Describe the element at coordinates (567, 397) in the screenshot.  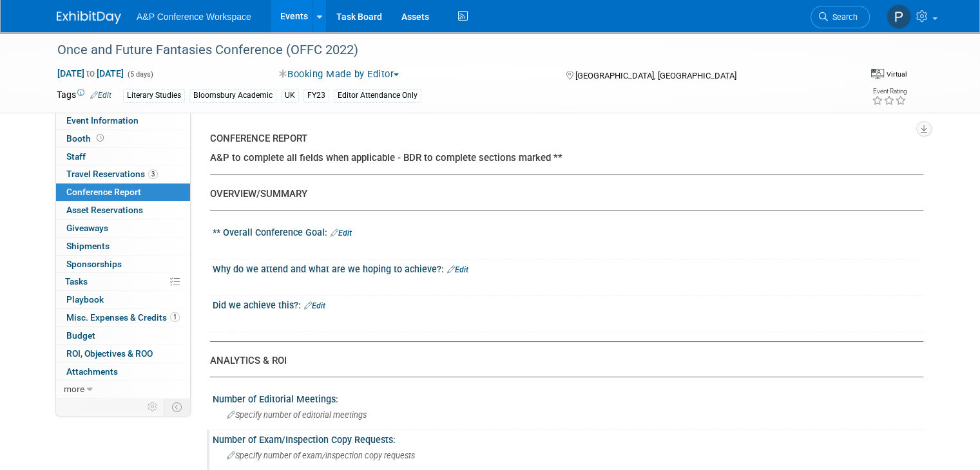
I see `div: Number of Editorial Meetings:` at that location.